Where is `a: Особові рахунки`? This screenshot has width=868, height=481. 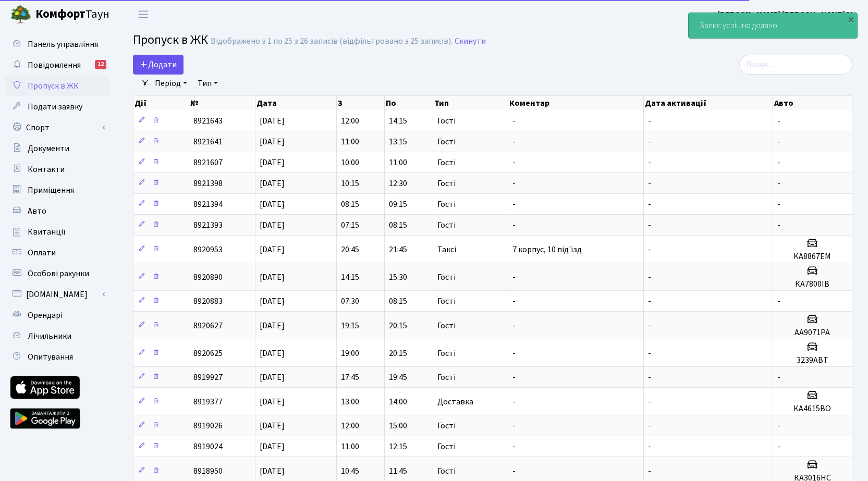 a: Особові рахунки is located at coordinates (57, 273).